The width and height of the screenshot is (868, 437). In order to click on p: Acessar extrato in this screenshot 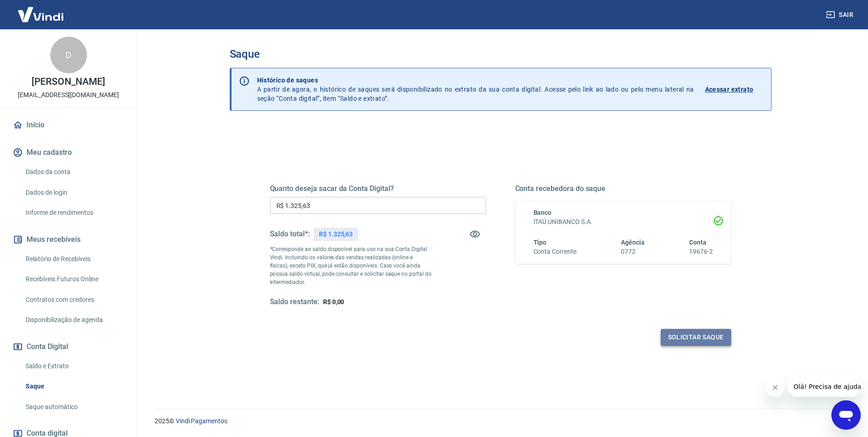, I will do `click(729, 89)`.